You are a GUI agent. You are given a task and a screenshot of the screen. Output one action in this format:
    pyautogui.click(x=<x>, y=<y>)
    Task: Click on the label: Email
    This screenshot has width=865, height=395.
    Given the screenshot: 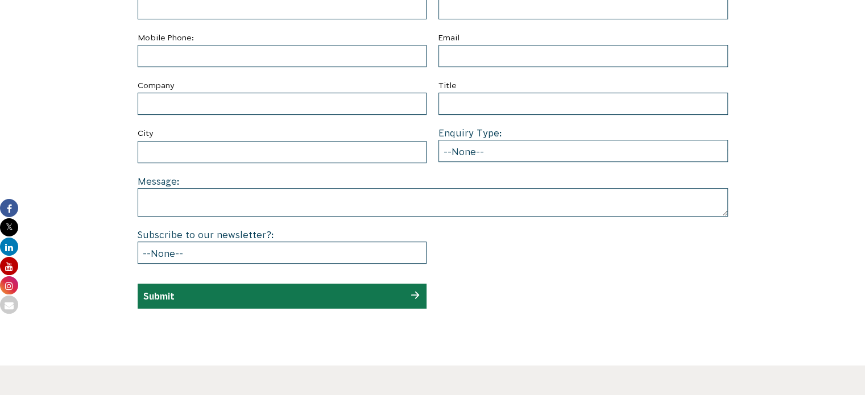 What is the action you would take?
    pyautogui.click(x=583, y=38)
    